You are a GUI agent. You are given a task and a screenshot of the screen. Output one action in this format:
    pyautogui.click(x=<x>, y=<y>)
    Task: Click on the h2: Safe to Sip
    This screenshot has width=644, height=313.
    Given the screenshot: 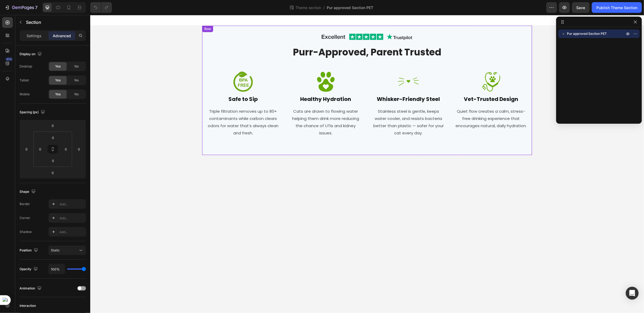 What is the action you would take?
    pyautogui.click(x=153, y=84)
    